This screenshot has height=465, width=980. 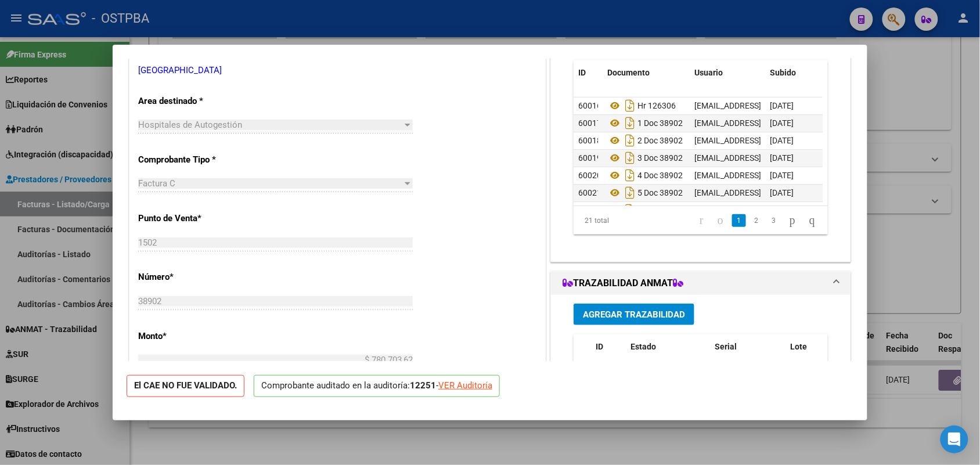 I want to click on li: page 1, so click(x=739, y=221).